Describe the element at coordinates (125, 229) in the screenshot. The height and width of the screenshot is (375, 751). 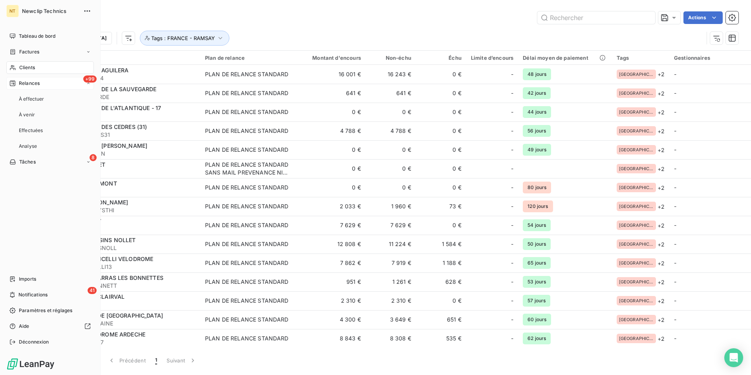
I see `span: CLINQLANDY` at that location.